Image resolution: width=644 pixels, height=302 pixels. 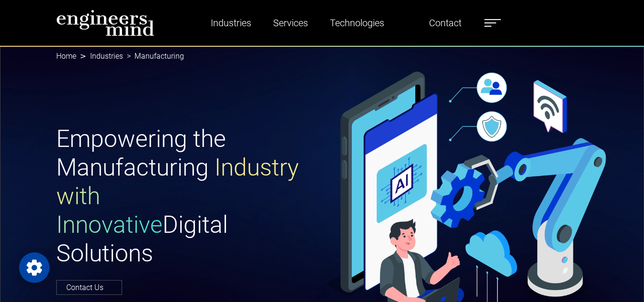 What do you see at coordinates (322, 56) in the screenshot?
I see `nav: breadcrumb` at bounding box center [322, 56].